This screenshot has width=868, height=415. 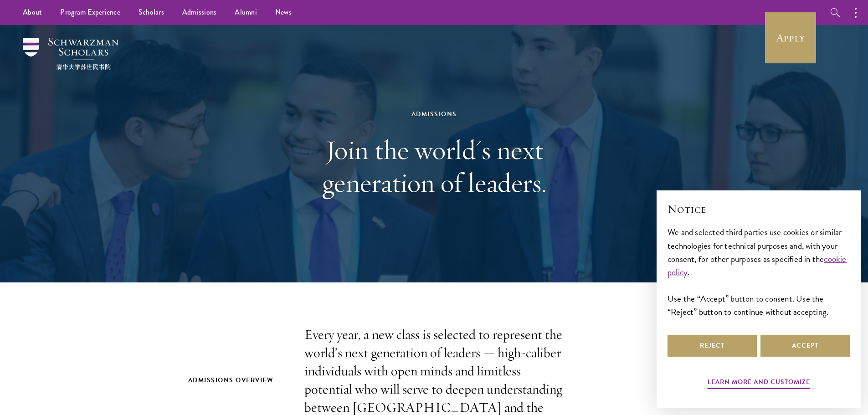 What do you see at coordinates (713, 346) in the screenshot?
I see `button: Reject` at bounding box center [713, 346].